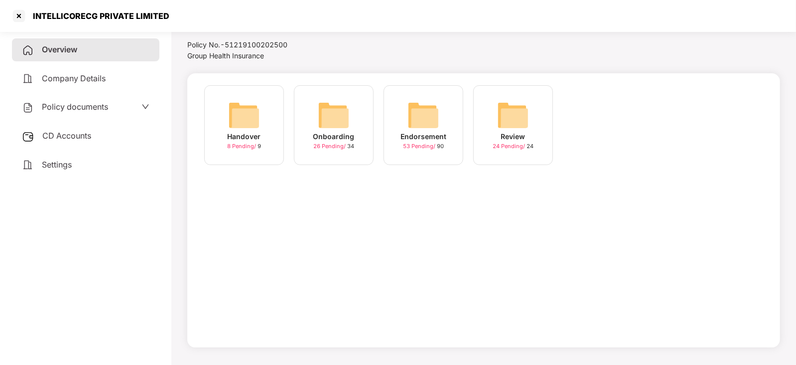 This screenshot has height=365, width=796. What do you see at coordinates (334, 136) in the screenshot?
I see `div: Onboarding` at bounding box center [334, 136].